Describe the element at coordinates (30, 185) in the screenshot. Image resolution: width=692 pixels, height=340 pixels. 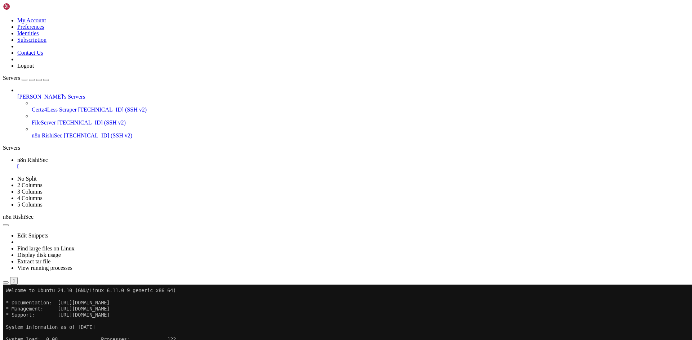
I see `a: 2 Columns` at that location.